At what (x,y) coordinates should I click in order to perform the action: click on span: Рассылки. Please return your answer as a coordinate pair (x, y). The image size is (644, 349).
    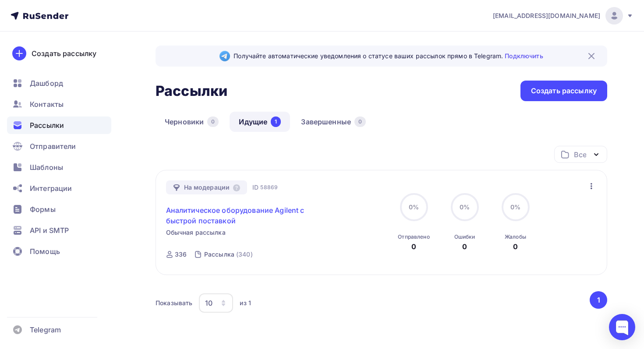
    Looking at the image, I should click on (47, 125).